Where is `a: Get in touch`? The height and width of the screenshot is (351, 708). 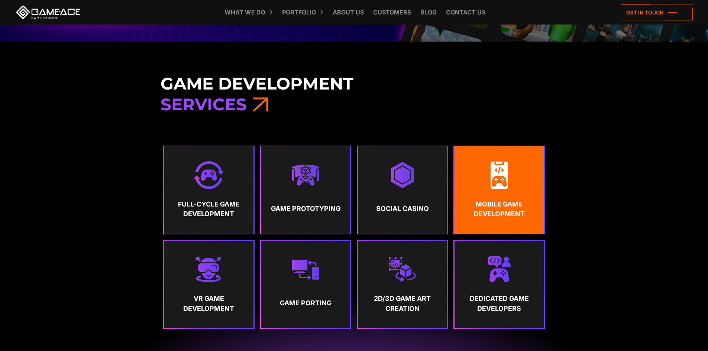
a: Get in touch is located at coordinates (657, 12).